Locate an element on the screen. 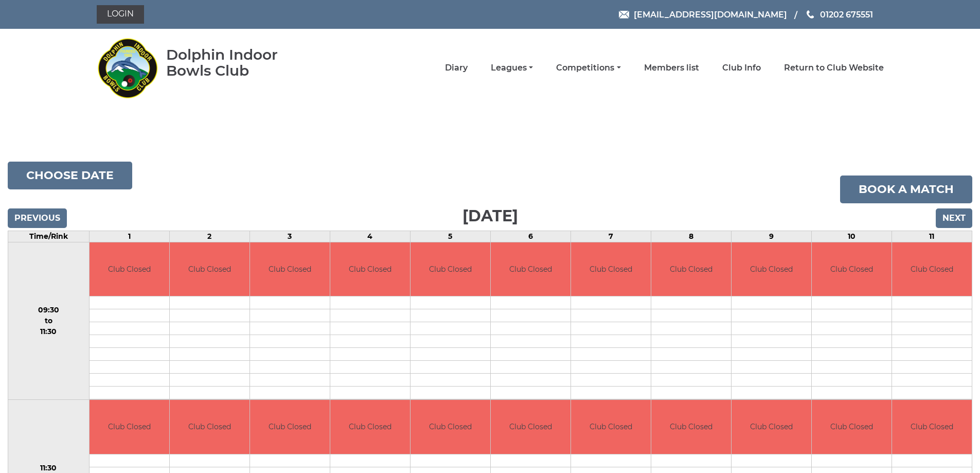  td: 9 is located at coordinates (771, 236).